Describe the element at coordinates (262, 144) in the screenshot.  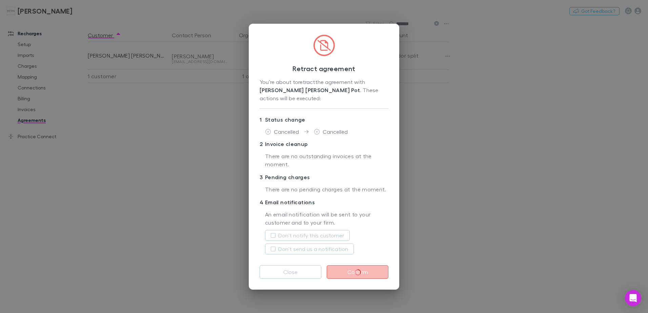
I see `div: 2` at that location.